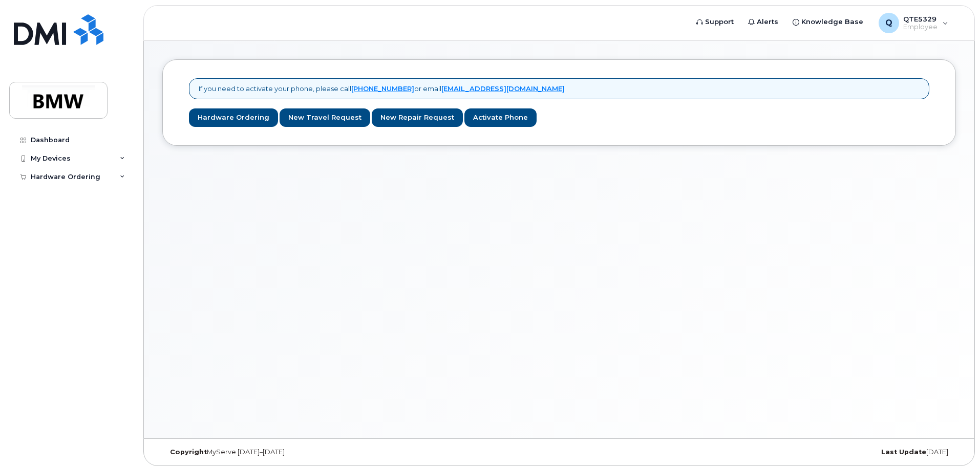 The width and height of the screenshot is (980, 466). Describe the element at coordinates (417, 117) in the screenshot. I see `a: New Repair Request` at that location.